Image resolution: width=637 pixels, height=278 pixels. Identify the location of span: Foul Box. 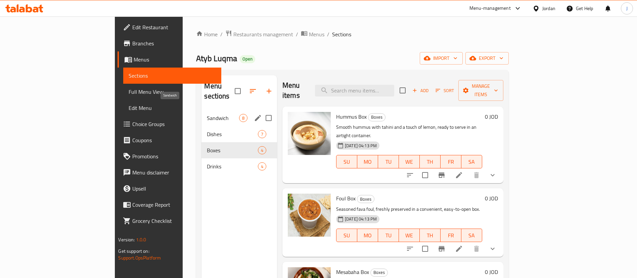
(346, 198).